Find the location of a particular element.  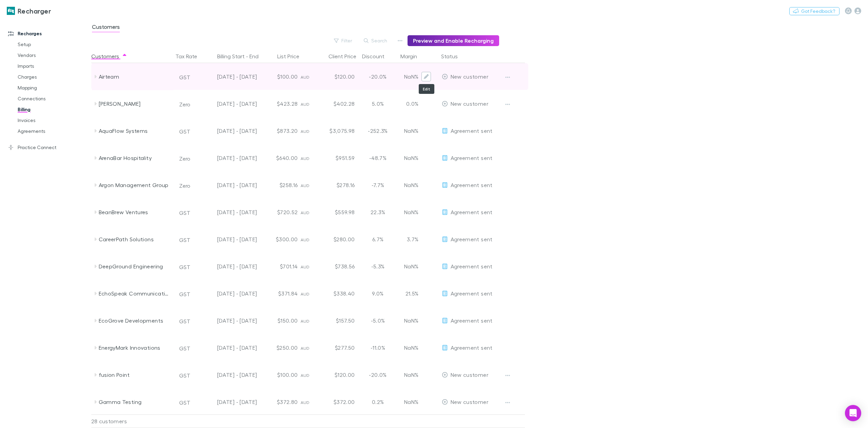

div: -11.0% is located at coordinates (378, 348).